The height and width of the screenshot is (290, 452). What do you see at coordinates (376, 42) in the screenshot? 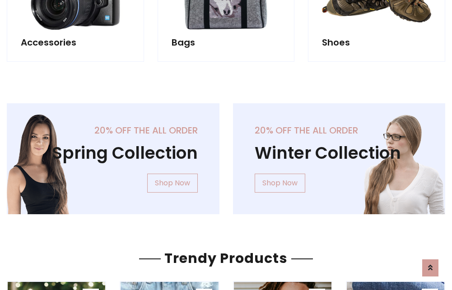
I see `h5: Shoes` at bounding box center [376, 42].